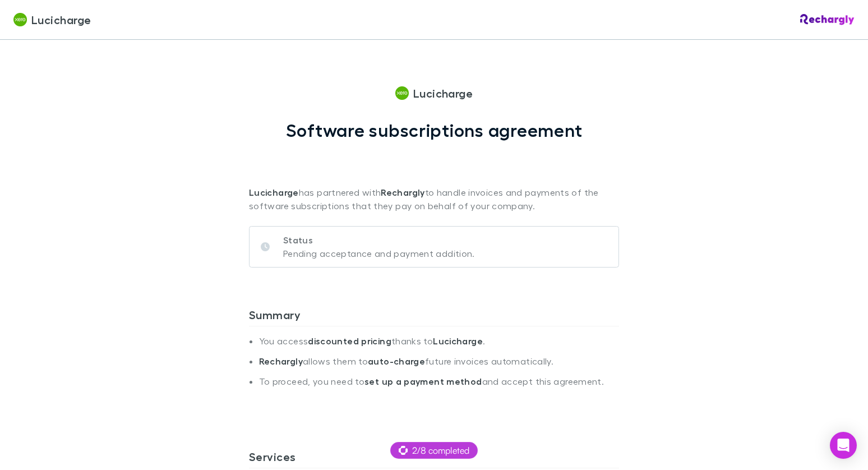 This screenshot has width=868, height=470. Describe the element at coordinates (439, 366) in the screenshot. I see `li: allows them to future invoices automatically.` at that location.